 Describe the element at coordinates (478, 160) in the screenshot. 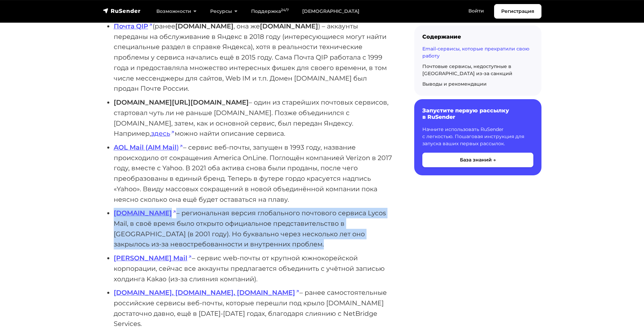

I see `button: База знаний →` at that location.